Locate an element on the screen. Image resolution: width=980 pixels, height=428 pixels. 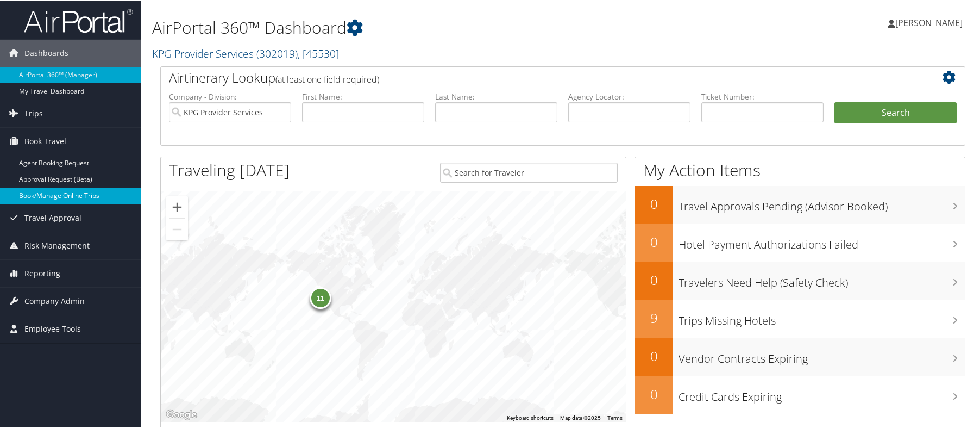
span: Trips is located at coordinates (34, 112).